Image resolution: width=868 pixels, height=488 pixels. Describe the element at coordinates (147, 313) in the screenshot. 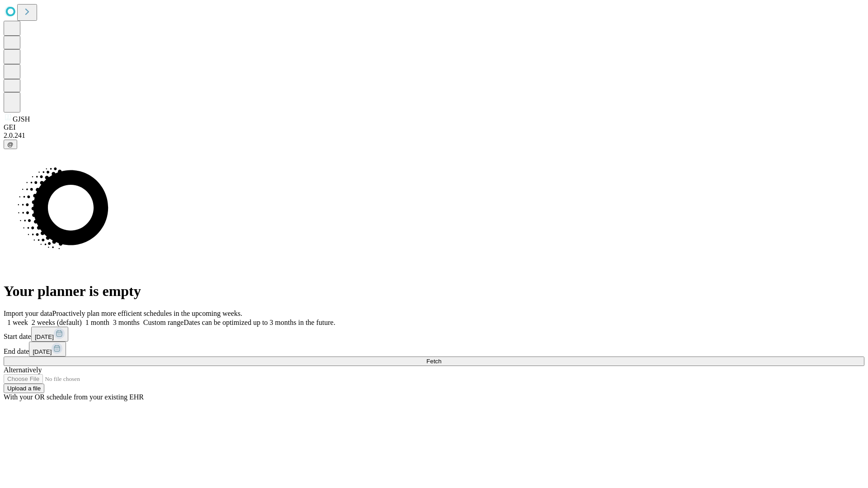

I see `span: Proactively plan more efficient schedules in the upcoming weeks.` at that location.